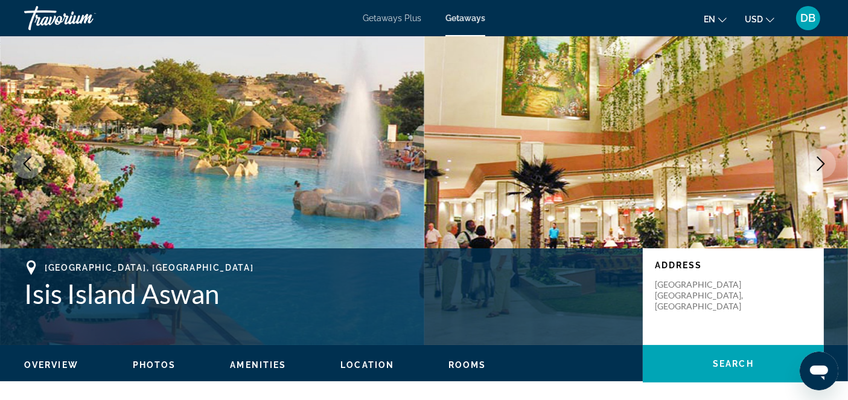 This screenshot has height=400, width=848. I want to click on span: Rooms, so click(467, 365).